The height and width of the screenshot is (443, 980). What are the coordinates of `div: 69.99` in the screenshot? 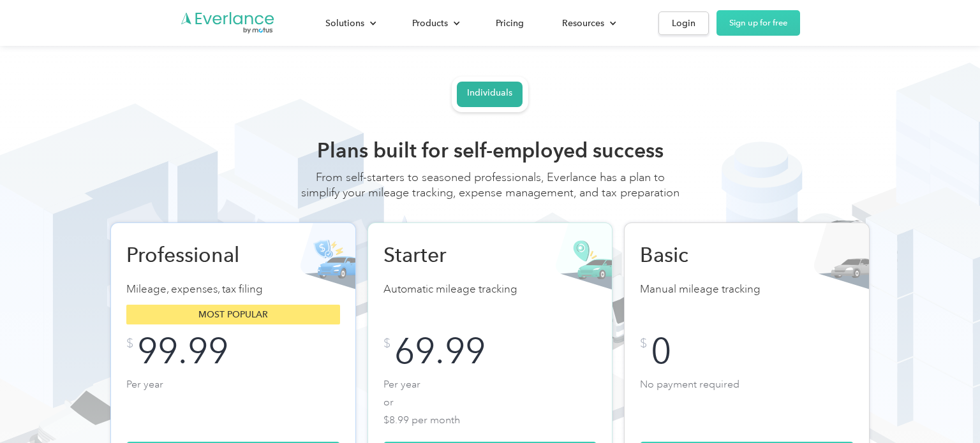 It's located at (440, 351).